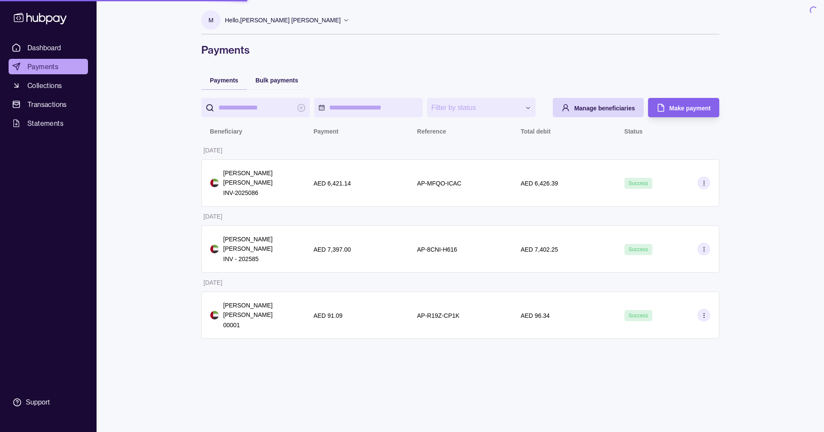 The width and height of the screenshot is (824, 432). I want to click on button: Make payment, so click(684, 107).